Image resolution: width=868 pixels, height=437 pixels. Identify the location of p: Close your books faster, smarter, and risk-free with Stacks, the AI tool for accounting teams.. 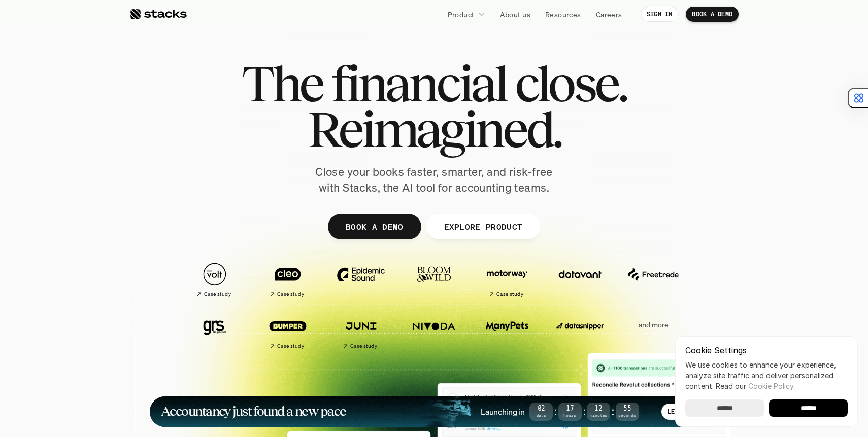
(434, 180).